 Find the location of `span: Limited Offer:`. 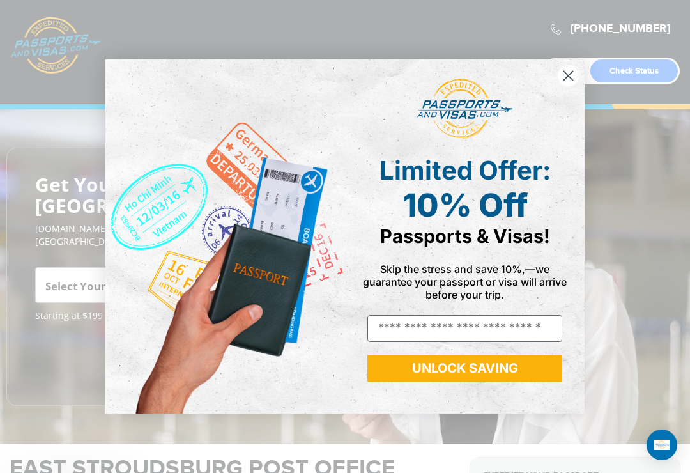

span: Limited Offer: is located at coordinates (465, 170).